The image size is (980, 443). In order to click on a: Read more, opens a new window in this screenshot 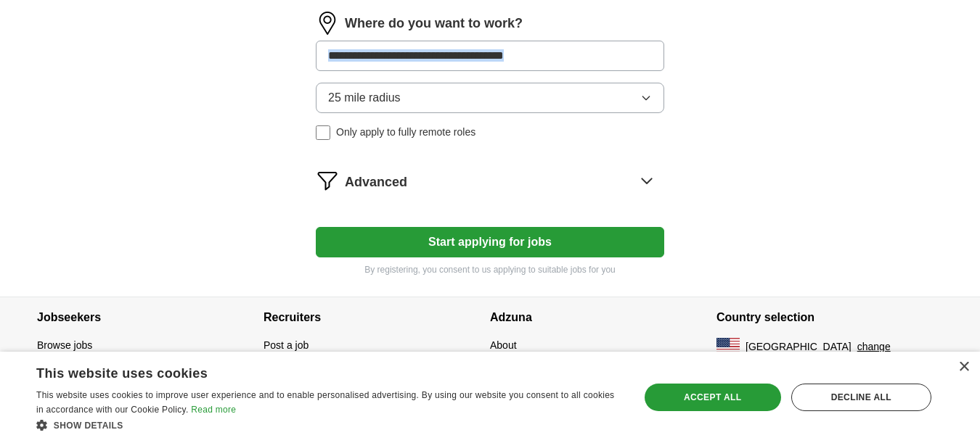, I will do `click(213, 410)`.